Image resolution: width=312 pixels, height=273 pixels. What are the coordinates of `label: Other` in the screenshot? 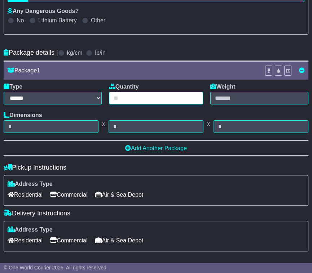 It's located at (98, 20).